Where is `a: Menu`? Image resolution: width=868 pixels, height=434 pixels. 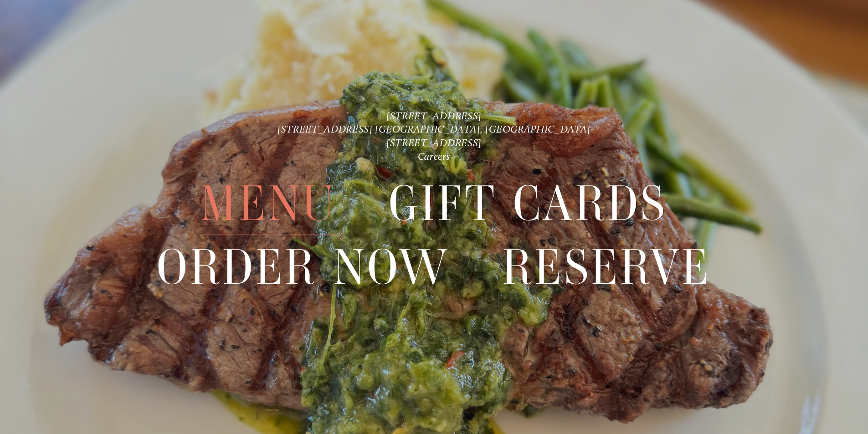
a: Menu is located at coordinates (268, 204).